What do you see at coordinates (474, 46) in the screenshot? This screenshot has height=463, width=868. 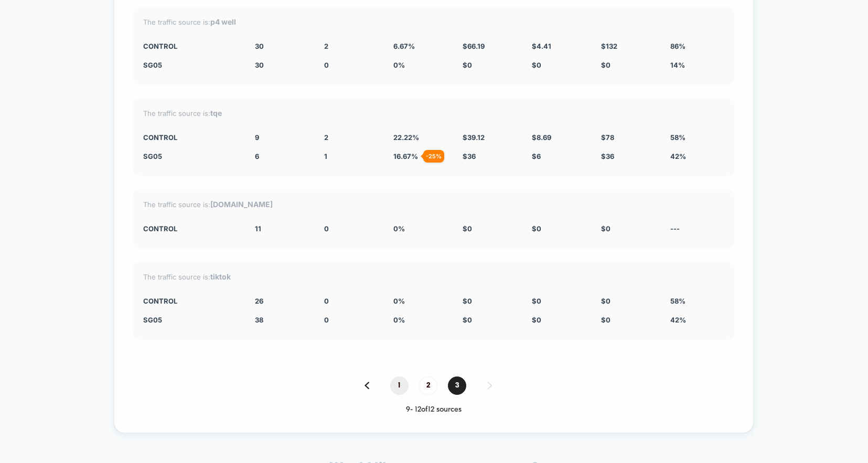 I see `span: $ 66.19` at bounding box center [474, 46].